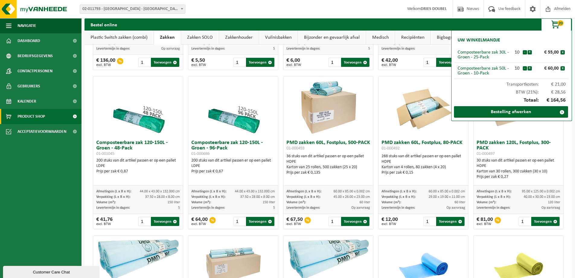 Image resolution: width=575 pixels, height=278 pixels. Describe the element at coordinates (424, 164) in the screenshot. I see `div: 288 stuks van dit artikel passen er op een pallet` at that location.